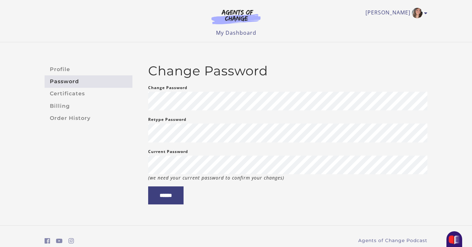 The width and height of the screenshot is (472, 247). Describe the element at coordinates (288, 71) in the screenshot. I see `h2: Change Password` at that location.